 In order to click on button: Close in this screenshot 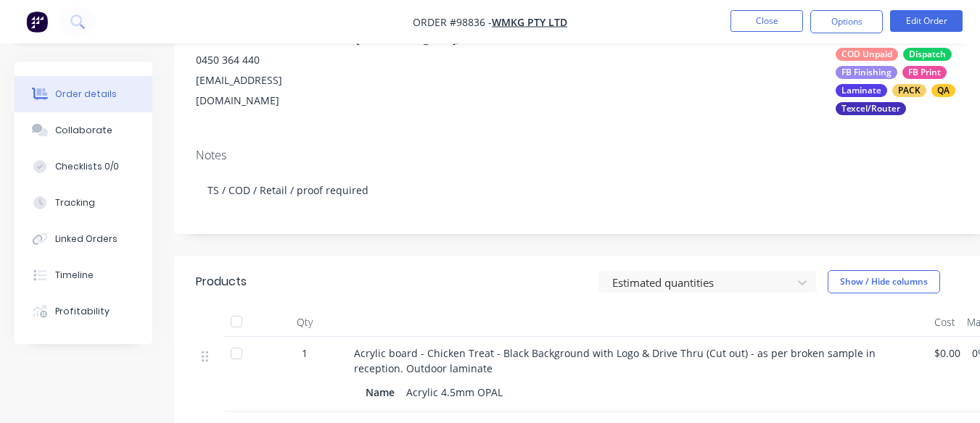, I will do `click(766, 21)`.